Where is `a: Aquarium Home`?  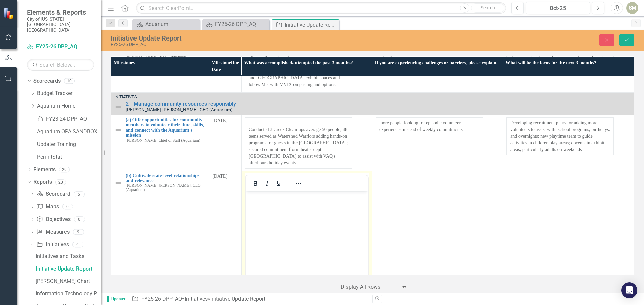
a: Aquarium Home is located at coordinates (69, 106).